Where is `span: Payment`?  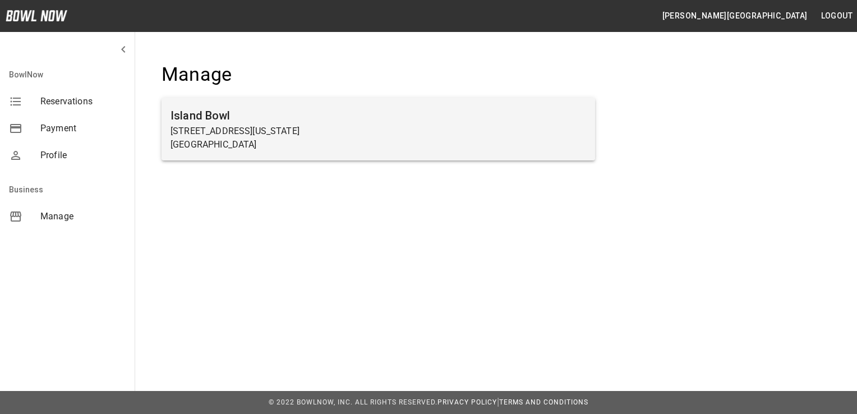
span: Payment is located at coordinates (83, 128).